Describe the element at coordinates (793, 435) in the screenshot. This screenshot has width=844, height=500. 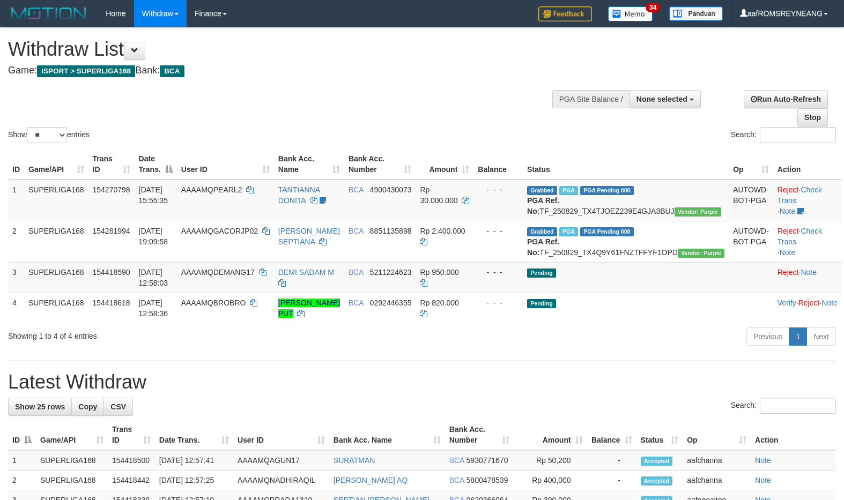
I see `th: Action` at that location.